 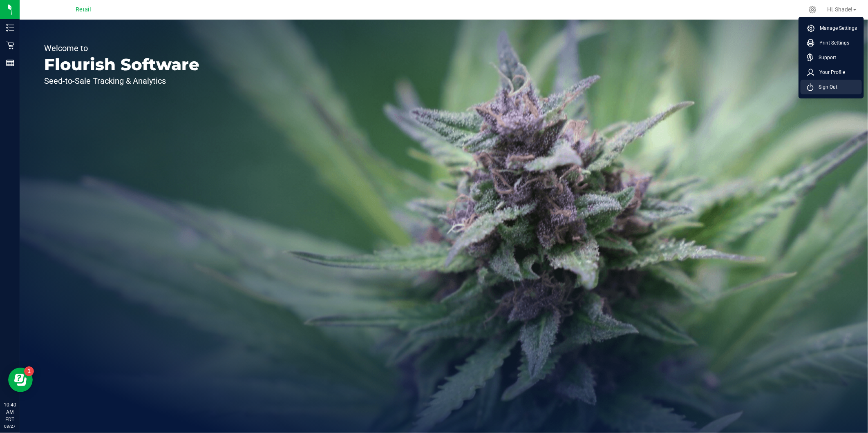 I want to click on li: Sign Out, so click(x=831, y=87).